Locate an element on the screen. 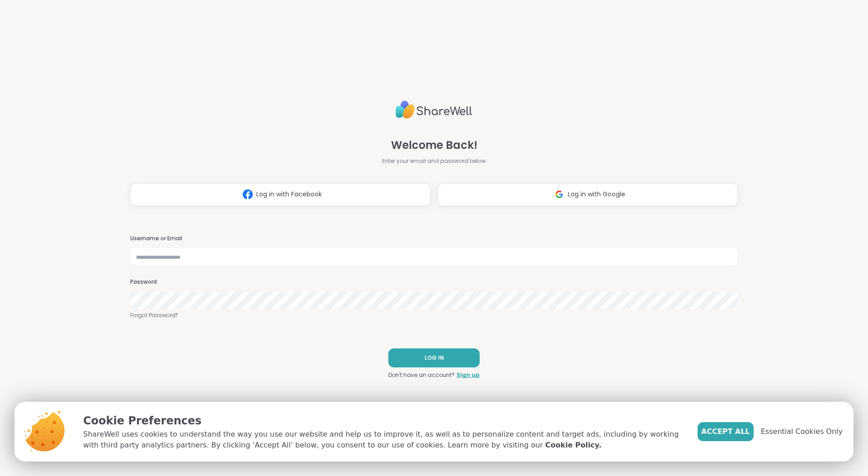  h3: Username or Email is located at coordinates (434, 239).